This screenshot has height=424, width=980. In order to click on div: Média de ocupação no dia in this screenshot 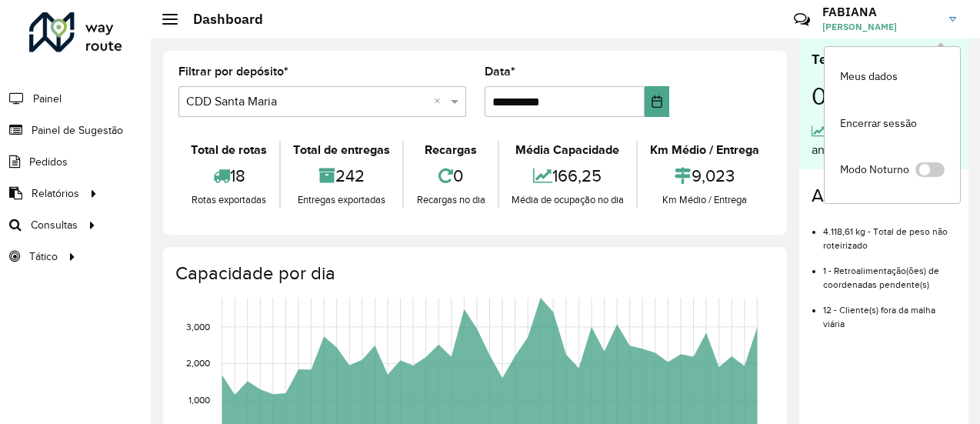, I will do `click(568, 200)`.